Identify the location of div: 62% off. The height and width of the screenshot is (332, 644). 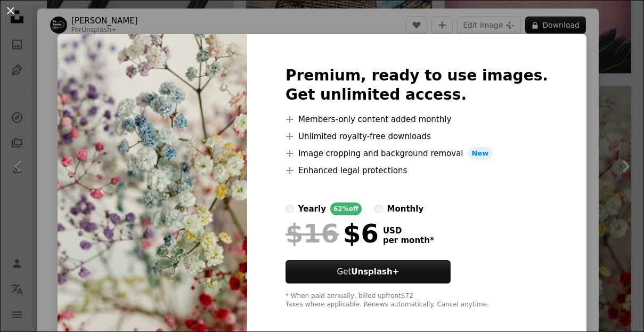
(346, 209).